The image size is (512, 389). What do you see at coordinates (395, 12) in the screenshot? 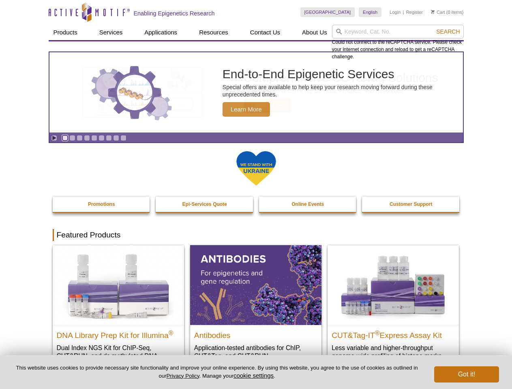
I see `a: Login` at bounding box center [395, 12].